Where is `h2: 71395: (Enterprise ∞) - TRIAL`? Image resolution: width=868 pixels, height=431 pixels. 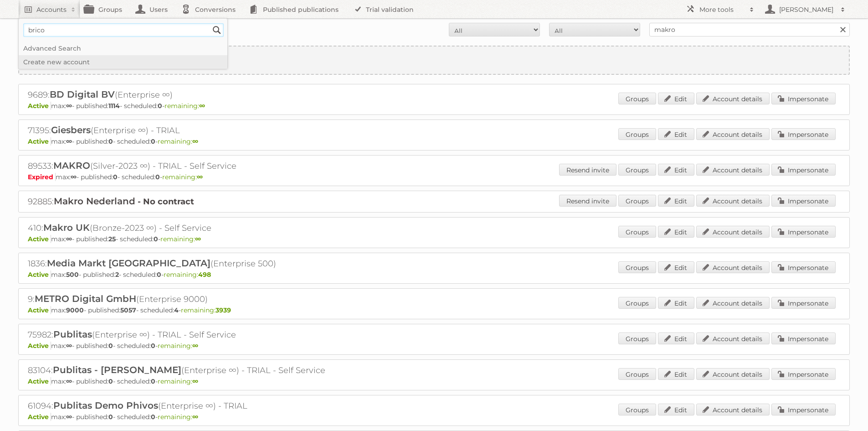 h2: 71395: (Enterprise ∞) - TRIAL is located at coordinates (187, 130).